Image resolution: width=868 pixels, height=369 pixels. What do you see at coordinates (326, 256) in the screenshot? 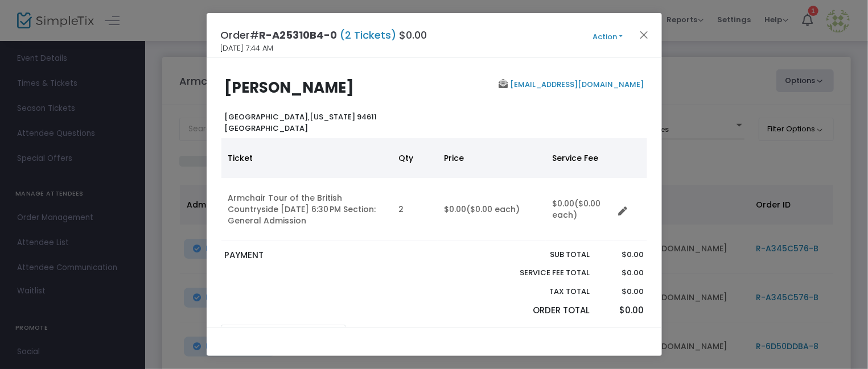
I see `p: PAYMENT` at bounding box center [326, 256].